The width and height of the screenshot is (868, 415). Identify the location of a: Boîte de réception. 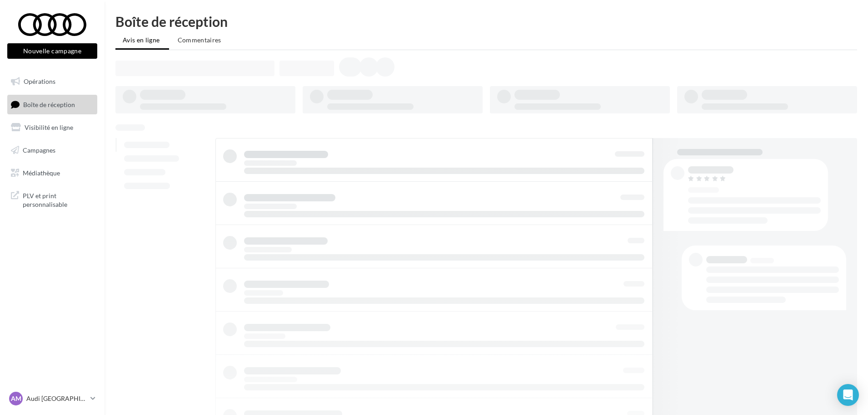
(52, 104).